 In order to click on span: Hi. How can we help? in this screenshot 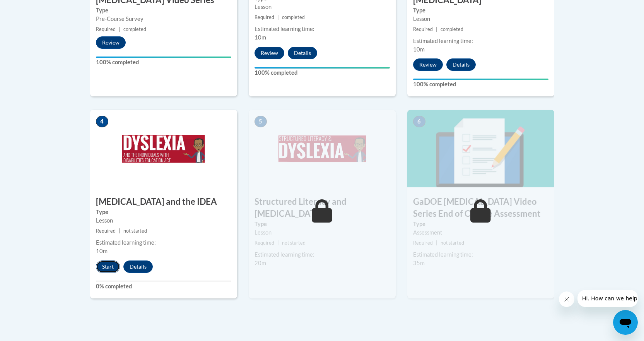, I will do `click(34, 9)`.